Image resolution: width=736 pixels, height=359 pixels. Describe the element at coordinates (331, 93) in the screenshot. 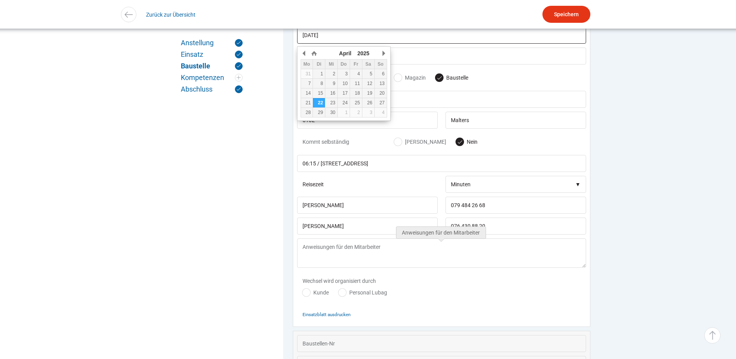

I see `div: 16` at that location.